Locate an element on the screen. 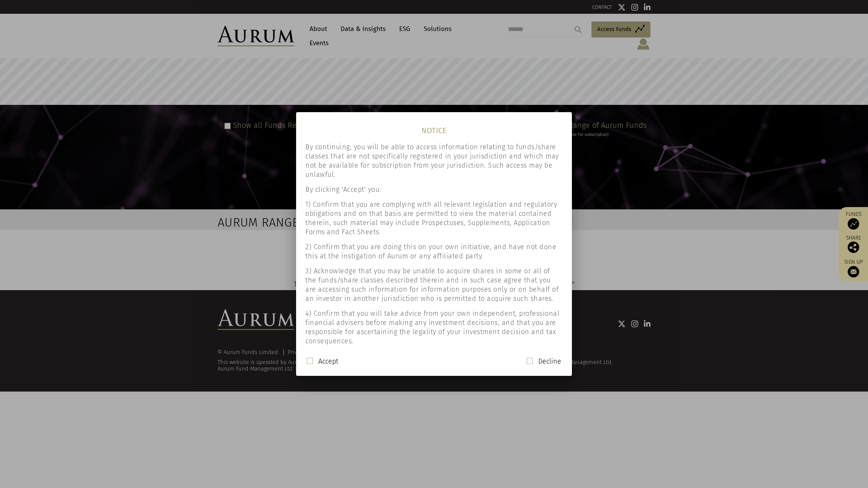 Image resolution: width=868 pixels, height=488 pixels. label: Decline is located at coordinates (550, 362).